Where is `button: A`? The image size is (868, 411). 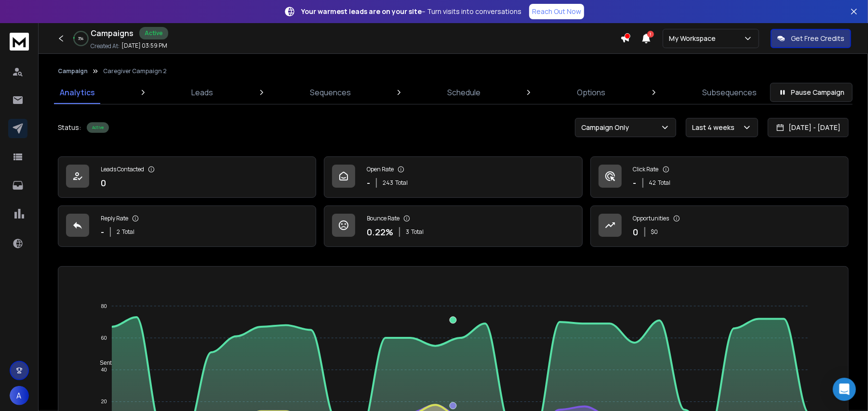 button: A is located at coordinates (19, 396).